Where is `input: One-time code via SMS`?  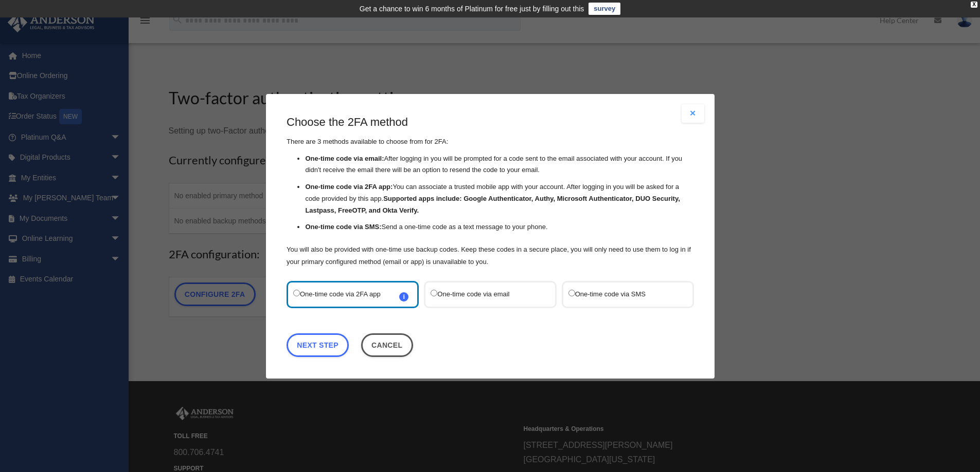 input: One-time code via SMS is located at coordinates (571, 292).